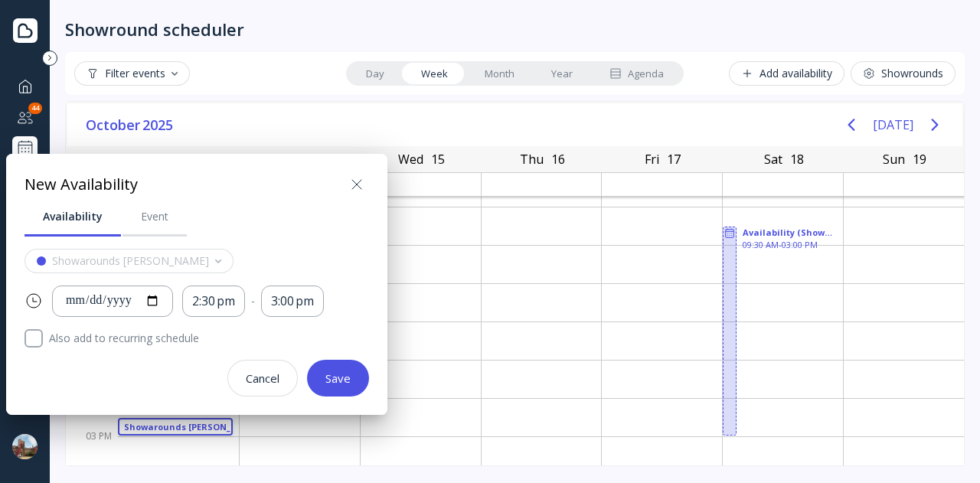 The image size is (980, 483). I want to click on div: 3:00 pm, so click(293, 301).